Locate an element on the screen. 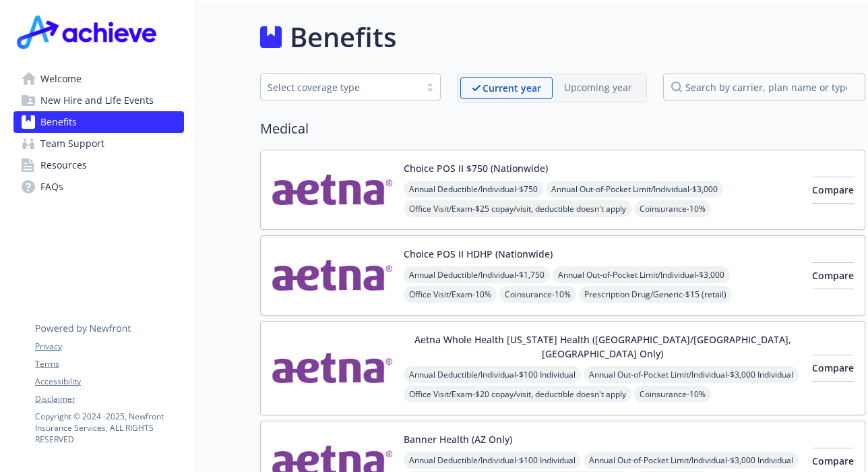  a: Resources is located at coordinates (98, 165).